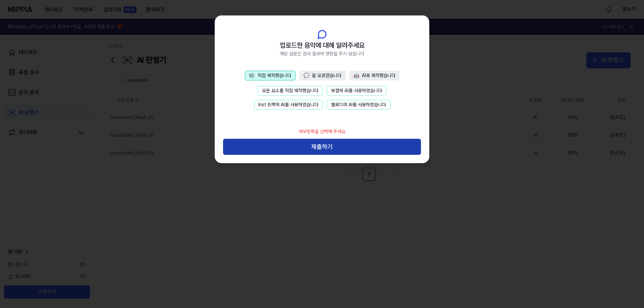 This screenshot has height=308, width=644. I want to click on button: 멜로디에 AI를 사용하였습니다, so click(359, 105).